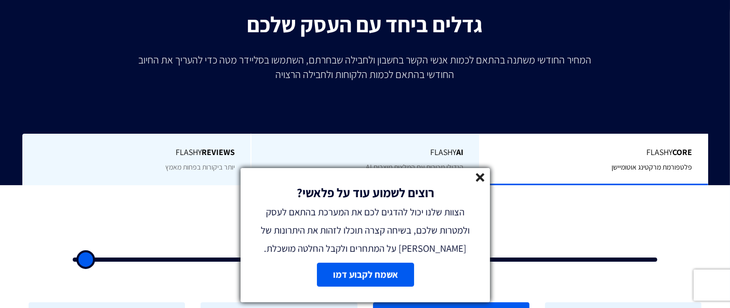  What do you see at coordinates (365, 24) in the screenshot?
I see `h2: גדלים ביחד עם העסק שלכם` at bounding box center [365, 24].